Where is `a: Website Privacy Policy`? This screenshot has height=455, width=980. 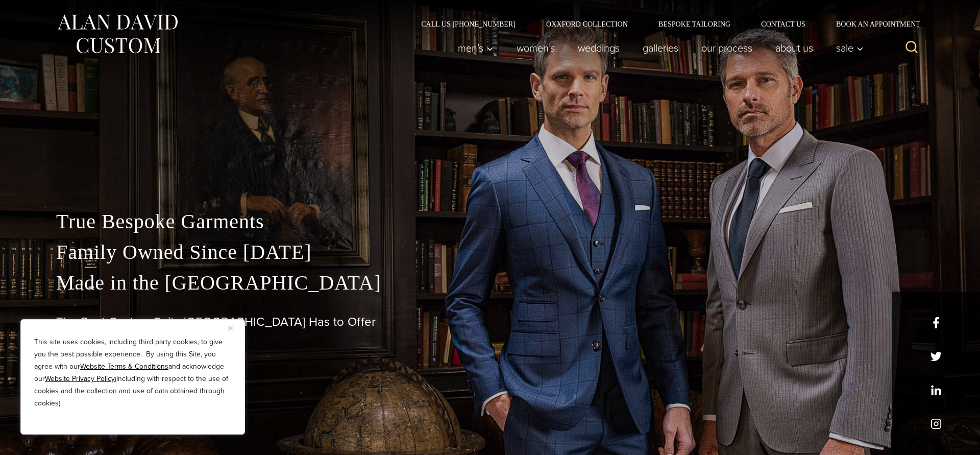 a: Website Privacy Policy is located at coordinates (80, 378).